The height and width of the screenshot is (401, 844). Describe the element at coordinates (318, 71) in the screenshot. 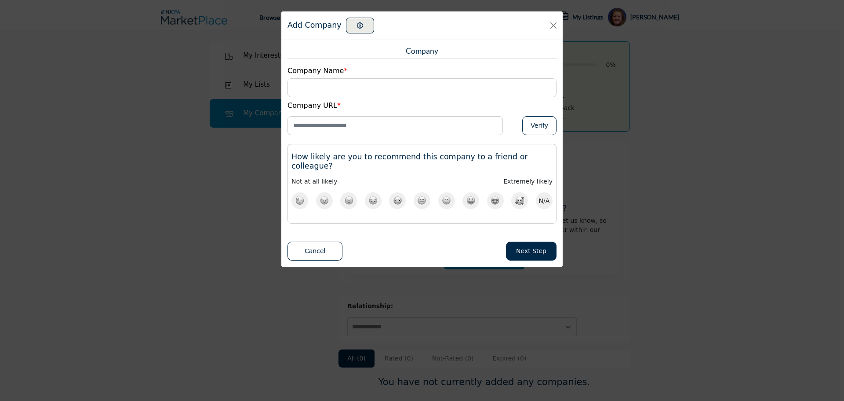

I see `label: Company Name` at that location.